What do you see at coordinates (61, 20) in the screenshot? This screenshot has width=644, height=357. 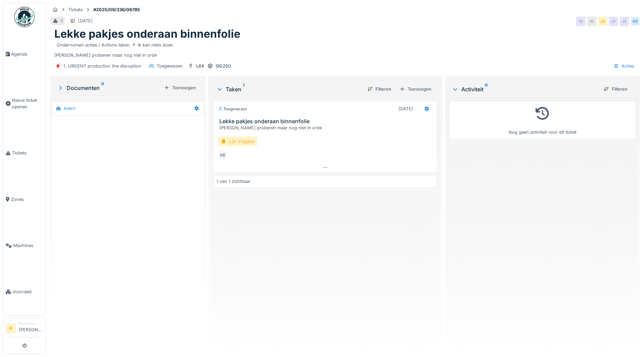 I see `div: 1` at bounding box center [61, 20].